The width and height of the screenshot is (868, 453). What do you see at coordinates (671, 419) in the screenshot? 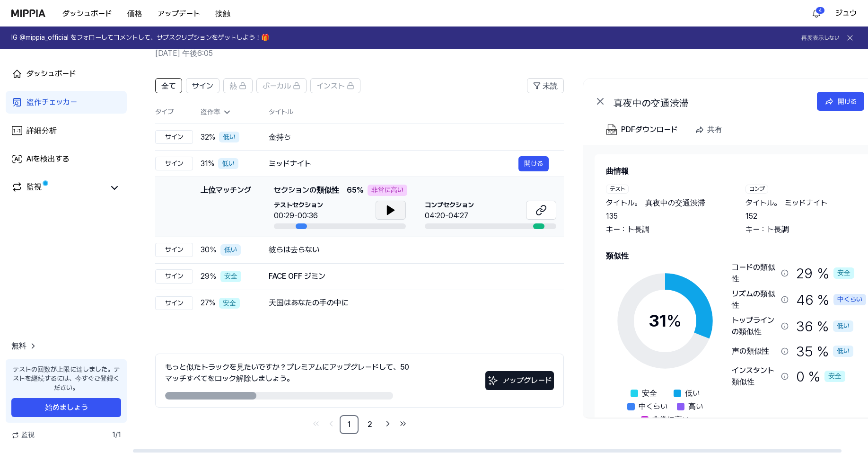
I see `font: 非常に高い` at bounding box center [671, 419].